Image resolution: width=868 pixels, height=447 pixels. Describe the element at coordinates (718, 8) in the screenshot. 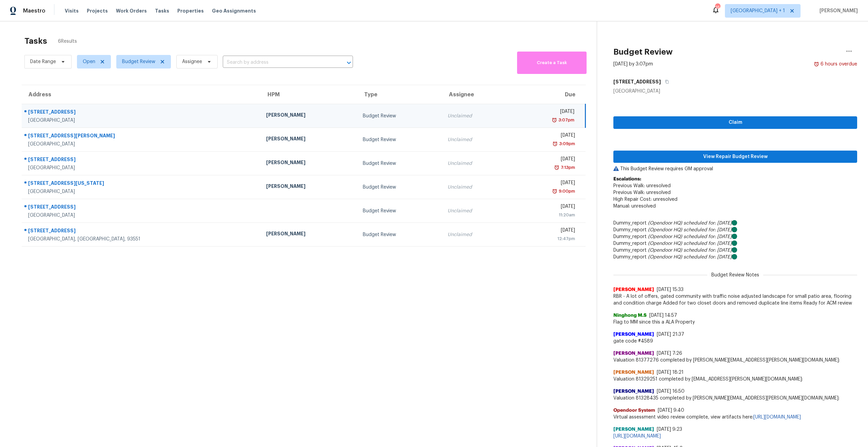

I see `div: 16` at that location.